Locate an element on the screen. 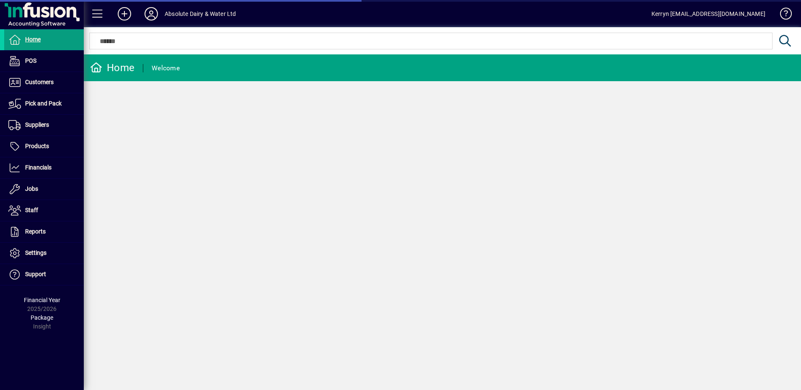 The image size is (801, 390). span: Financials is located at coordinates (38, 168).